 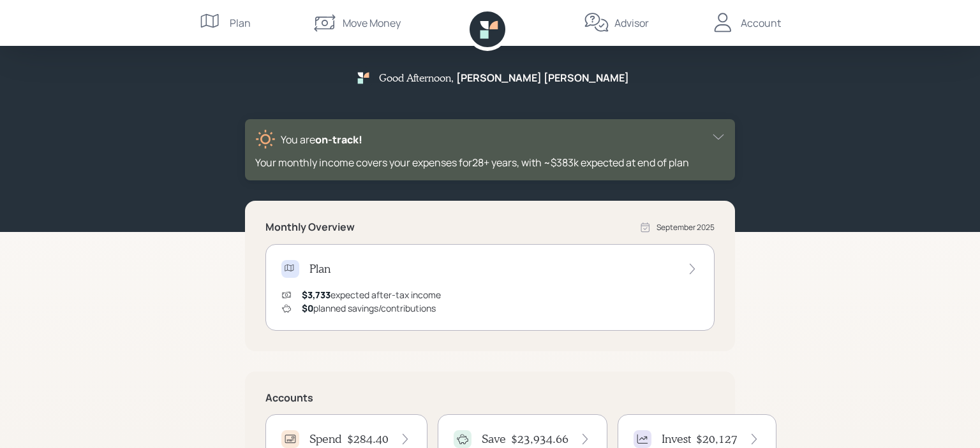 I want to click on span: $3,733, so click(x=316, y=295).